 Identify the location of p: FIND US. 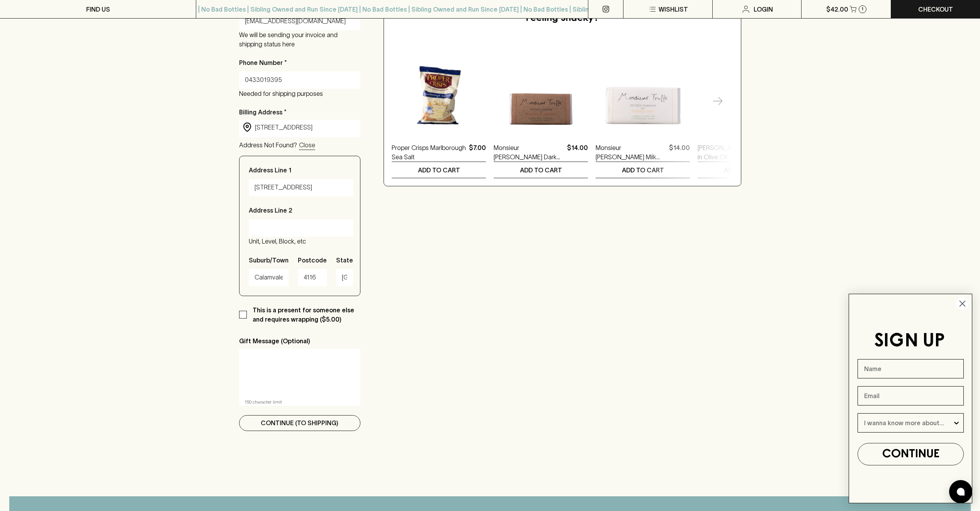
(98, 9).